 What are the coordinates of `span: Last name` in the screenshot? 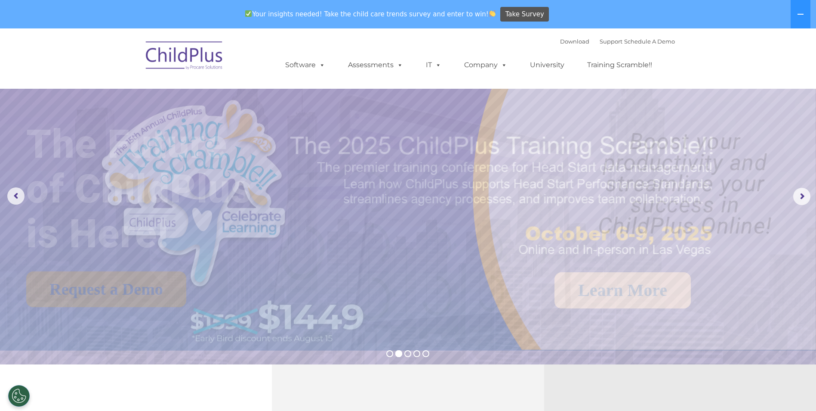 It's located at (133, 60).